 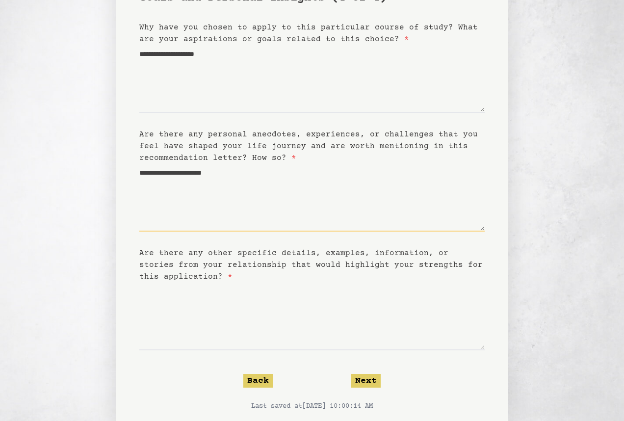 What do you see at coordinates (258, 381) in the screenshot?
I see `button: Back` at bounding box center [258, 381].